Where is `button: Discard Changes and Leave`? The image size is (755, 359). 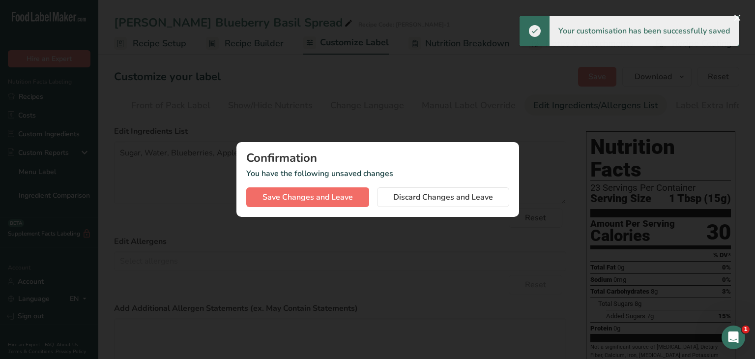
button: Discard Changes and Leave is located at coordinates (443, 197).